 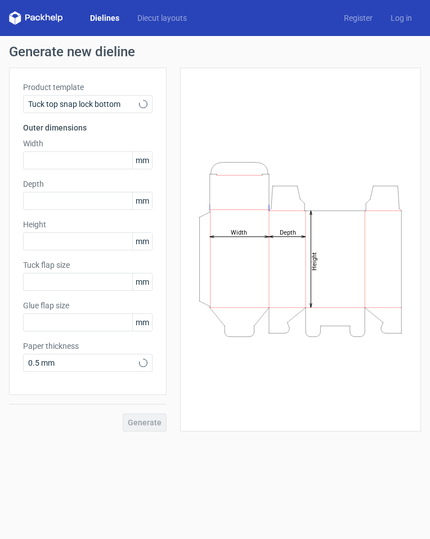 I want to click on h3: Outer dimensions, so click(x=88, y=128).